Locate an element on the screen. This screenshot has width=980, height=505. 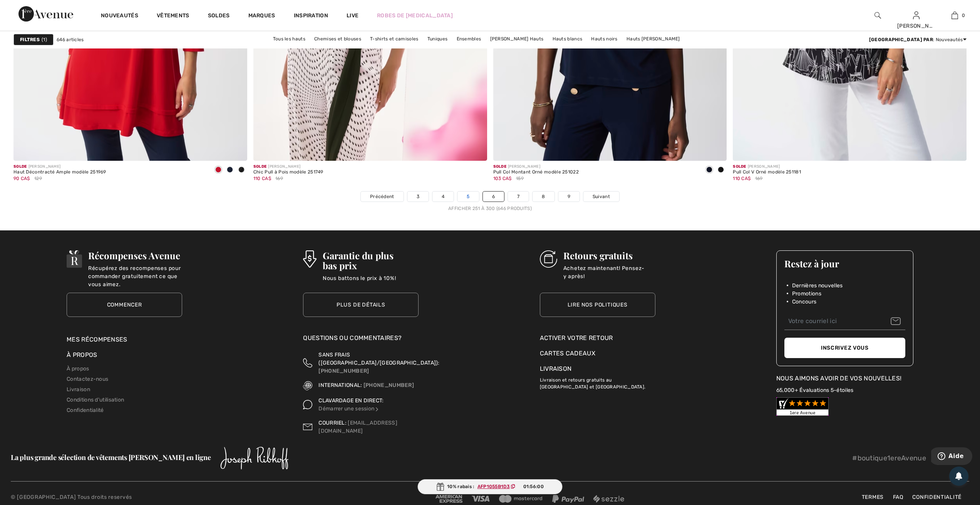
span: Suivant is located at coordinates (601, 196).